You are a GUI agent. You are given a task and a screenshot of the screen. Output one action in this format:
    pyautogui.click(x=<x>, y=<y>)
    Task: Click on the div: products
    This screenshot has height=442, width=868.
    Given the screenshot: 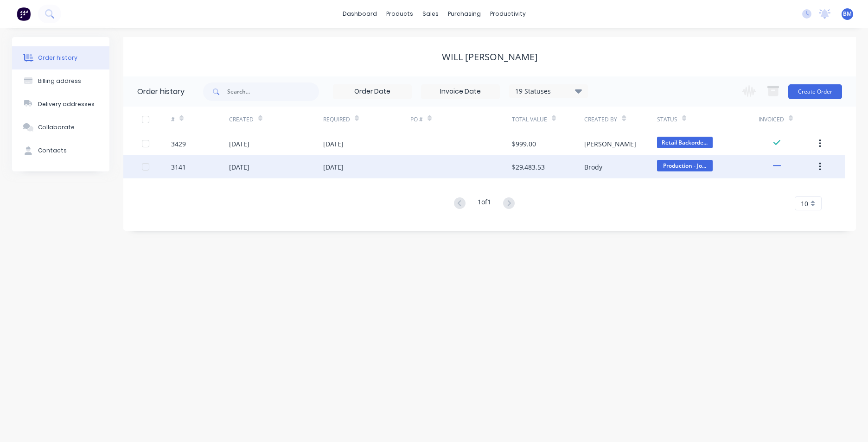 What is the action you would take?
    pyautogui.click(x=399, y=14)
    